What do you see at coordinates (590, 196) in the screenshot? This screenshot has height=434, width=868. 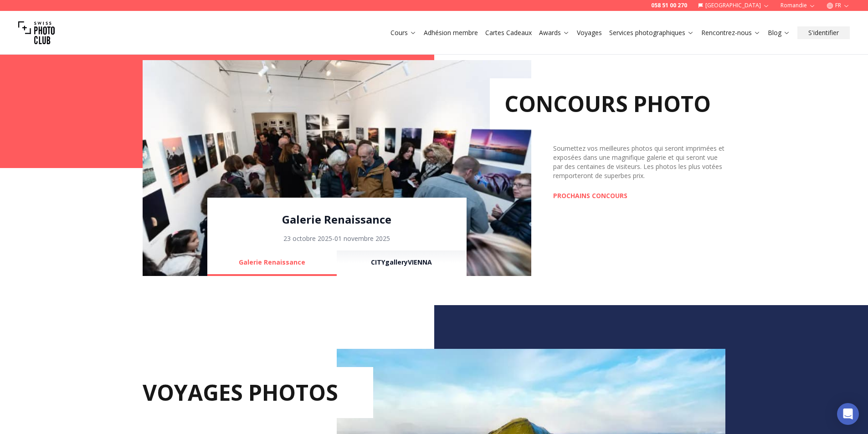 I see `a: PROCHAINS CONCOURS` at bounding box center [590, 196].